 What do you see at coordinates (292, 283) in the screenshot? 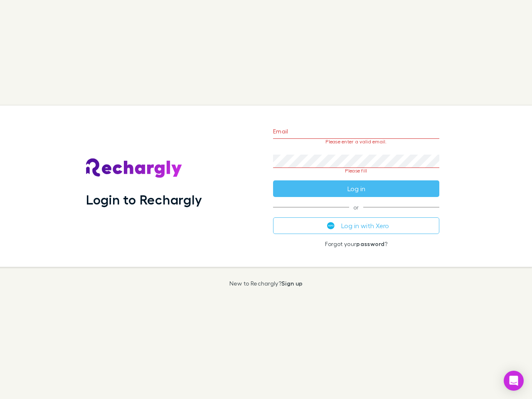
I see `a: Sign up` at bounding box center [292, 283].